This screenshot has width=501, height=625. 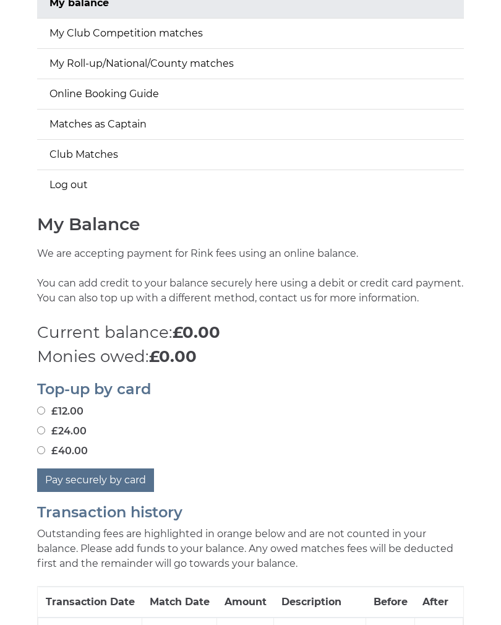 What do you see at coordinates (246, 602) in the screenshot?
I see `th: Amount` at bounding box center [246, 602].